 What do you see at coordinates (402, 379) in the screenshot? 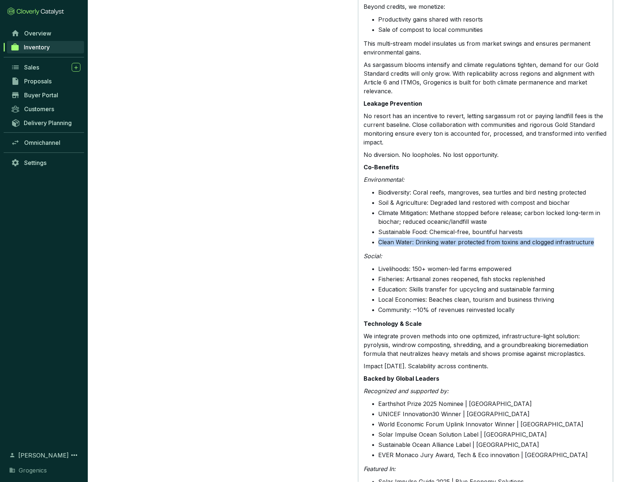
I see `strong: Backed by Global Leaders` at bounding box center [402, 379].